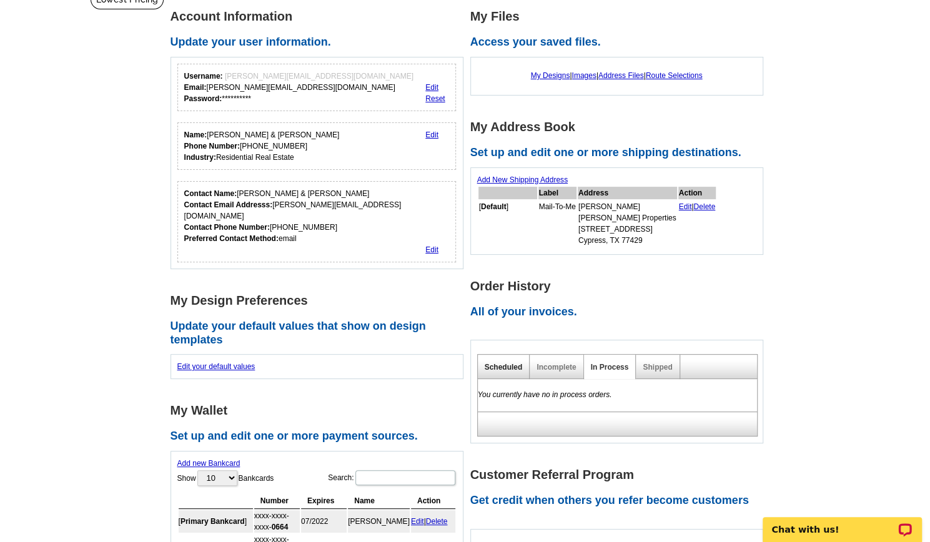 The height and width of the screenshot is (542, 930). I want to click on button: Open LiveChat chat widget, so click(151, 27).